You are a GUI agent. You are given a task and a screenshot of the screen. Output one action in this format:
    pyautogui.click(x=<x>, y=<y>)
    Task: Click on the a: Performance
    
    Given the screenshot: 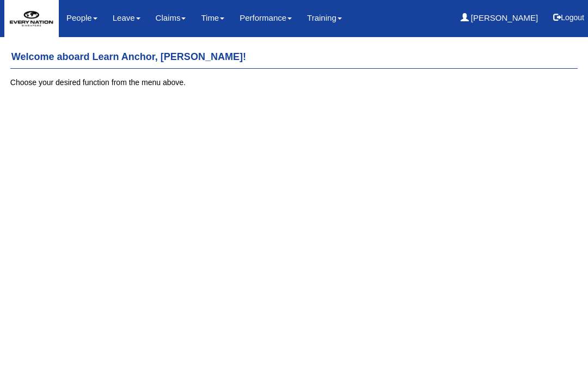 What is the action you would take?
    pyautogui.click(x=265, y=18)
    